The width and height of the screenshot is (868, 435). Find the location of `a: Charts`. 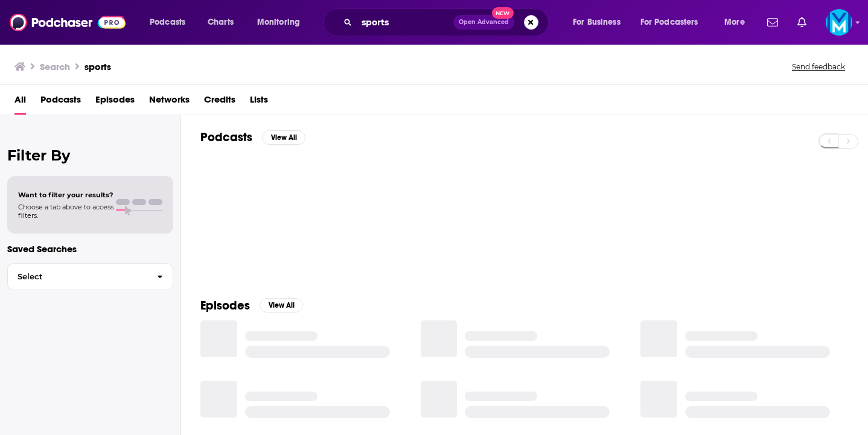

a: Charts is located at coordinates (220, 22).